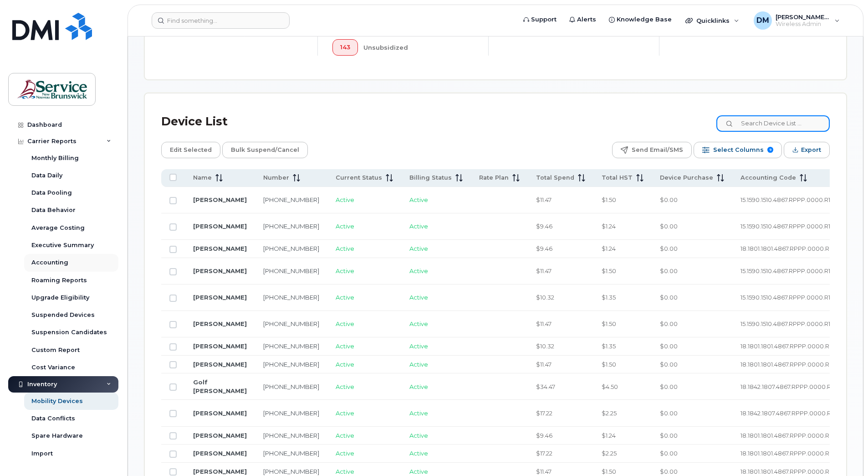  Describe the element at coordinates (544, 453) in the screenshot. I see `span: $17.22` at that location.